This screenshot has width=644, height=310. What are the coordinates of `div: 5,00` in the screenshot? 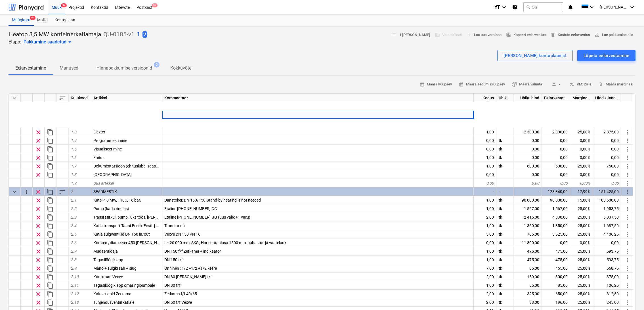 It's located at (485, 234).